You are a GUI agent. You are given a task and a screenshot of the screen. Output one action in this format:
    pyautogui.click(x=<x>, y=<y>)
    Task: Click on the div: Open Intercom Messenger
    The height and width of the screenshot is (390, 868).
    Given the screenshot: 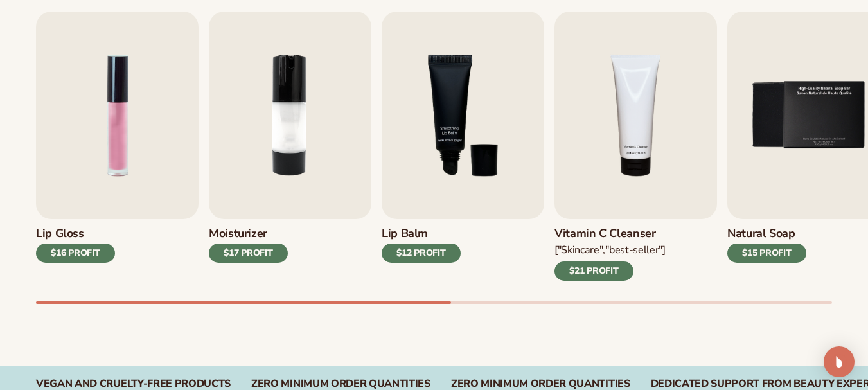 What is the action you would take?
    pyautogui.click(x=840, y=362)
    